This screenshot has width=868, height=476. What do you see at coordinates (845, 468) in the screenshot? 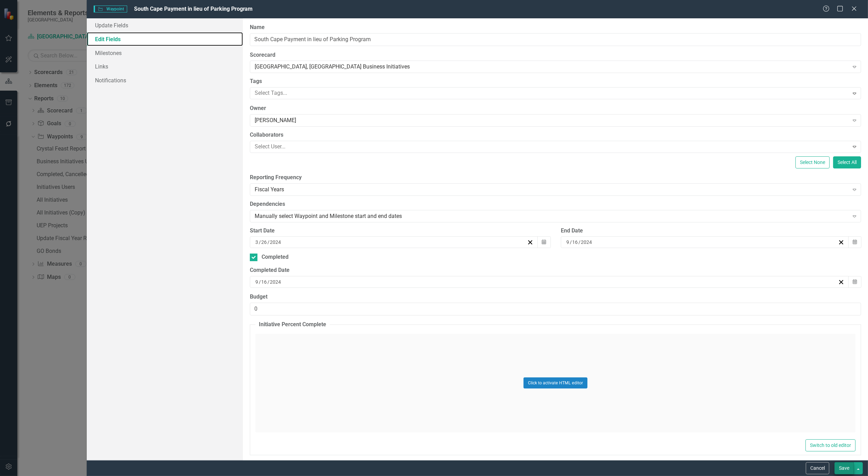
I see `button: Save` at bounding box center [845, 468].